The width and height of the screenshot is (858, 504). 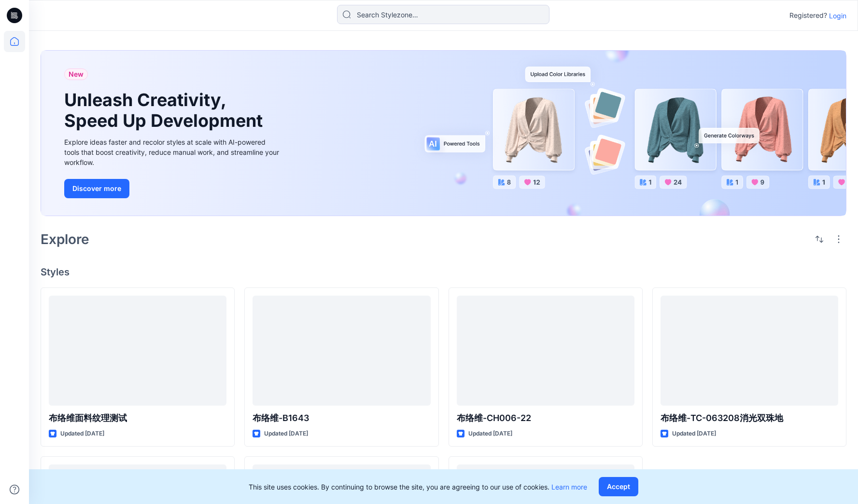 I want to click on div: Explore ideas faster and recolor styles at scale with AI-powered tools that boost creativity, red..., so click(x=173, y=152).